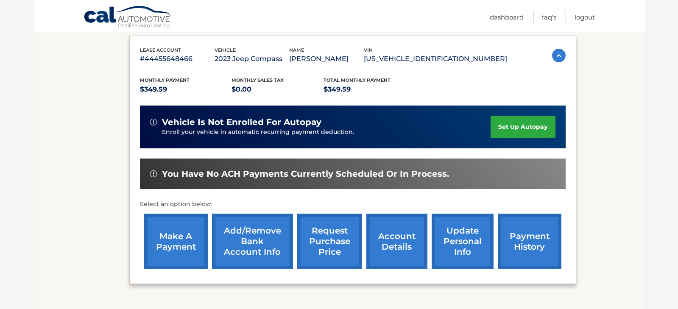 This screenshot has width=678, height=309. I want to click on span: vin, so click(368, 50).